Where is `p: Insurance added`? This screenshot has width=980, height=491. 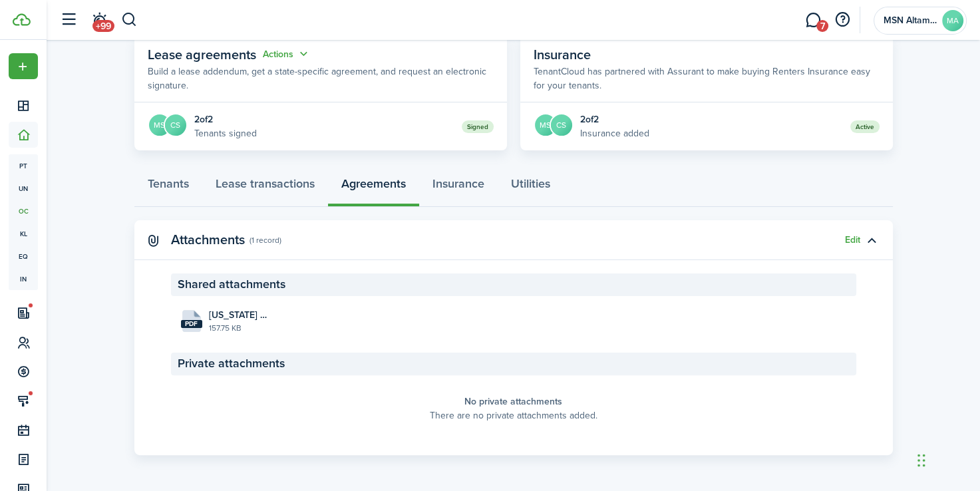
p: Insurance added is located at coordinates (615, 133).